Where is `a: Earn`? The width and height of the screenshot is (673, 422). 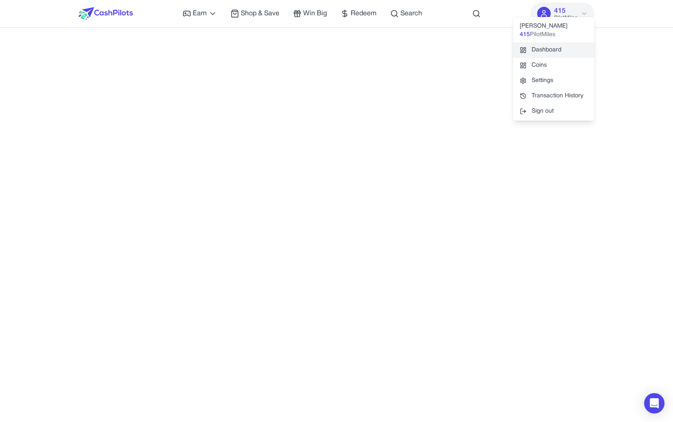
a: Earn is located at coordinates (200, 14).